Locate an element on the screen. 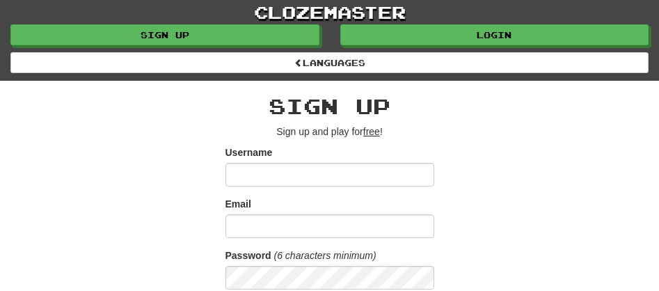 This screenshot has width=659, height=291. a: Login is located at coordinates (495, 35).